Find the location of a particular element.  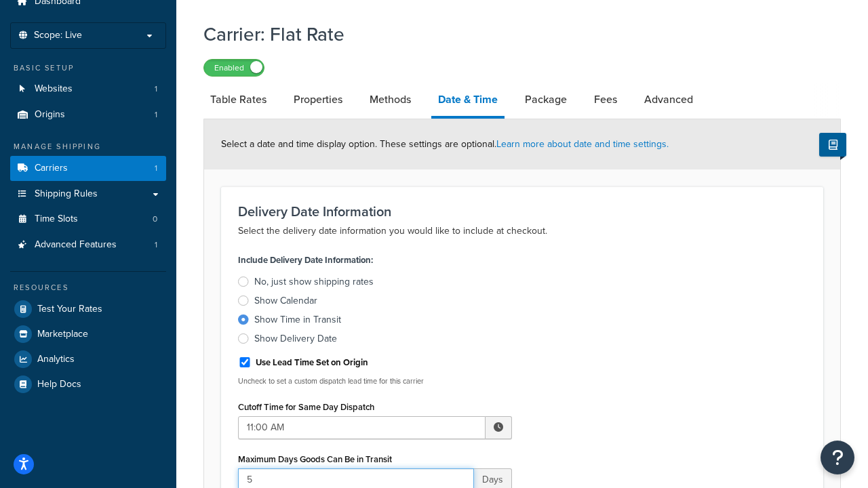

li: Help Docs is located at coordinates (88, 385).